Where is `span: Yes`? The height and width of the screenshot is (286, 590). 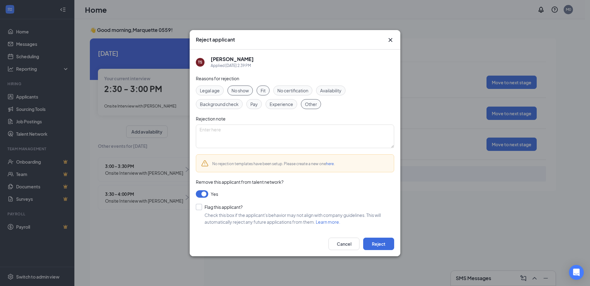
span: Yes is located at coordinates (214, 194).